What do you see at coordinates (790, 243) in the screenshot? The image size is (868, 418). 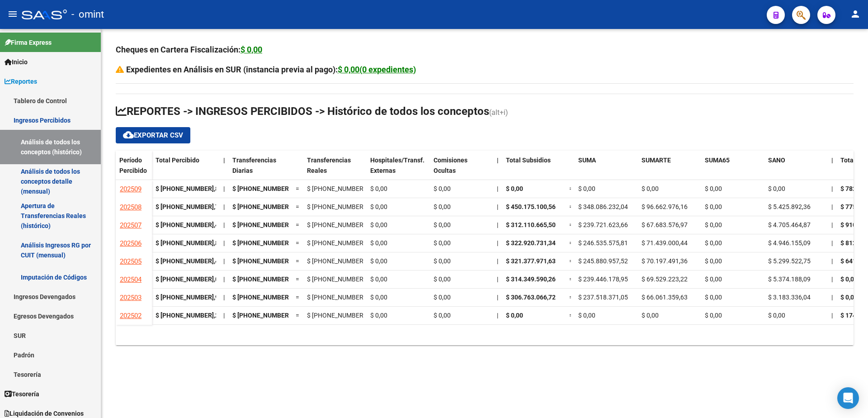 I see `span: $ 4.946.155,09` at bounding box center [790, 243].